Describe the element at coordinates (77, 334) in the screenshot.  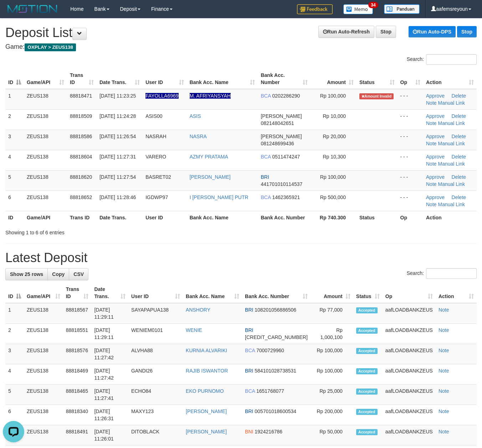
I see `td: 88818551` at that location.